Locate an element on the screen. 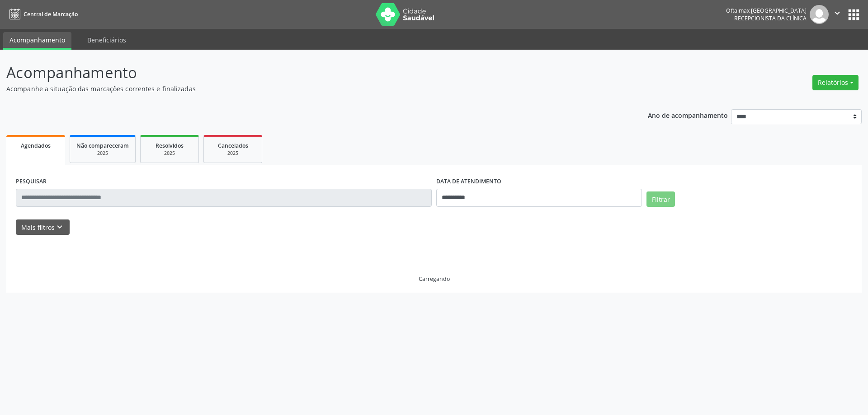  span: Central de Marcação is located at coordinates (51, 14).